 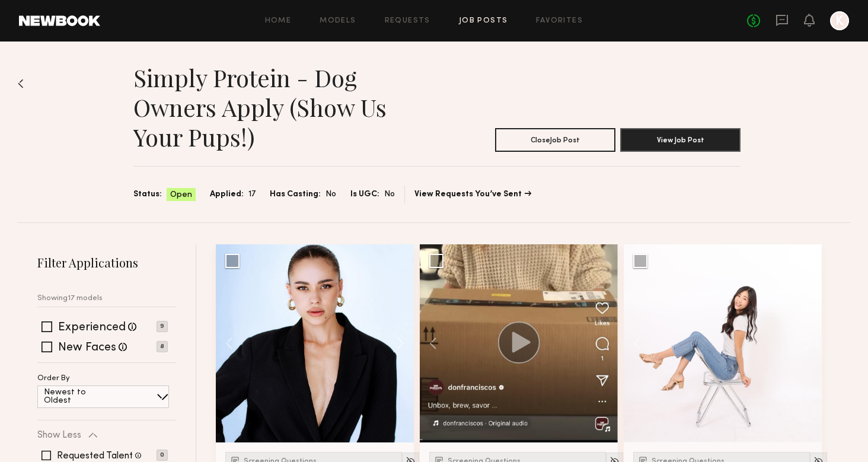 I want to click on span: Is UGC:, so click(x=364, y=194).